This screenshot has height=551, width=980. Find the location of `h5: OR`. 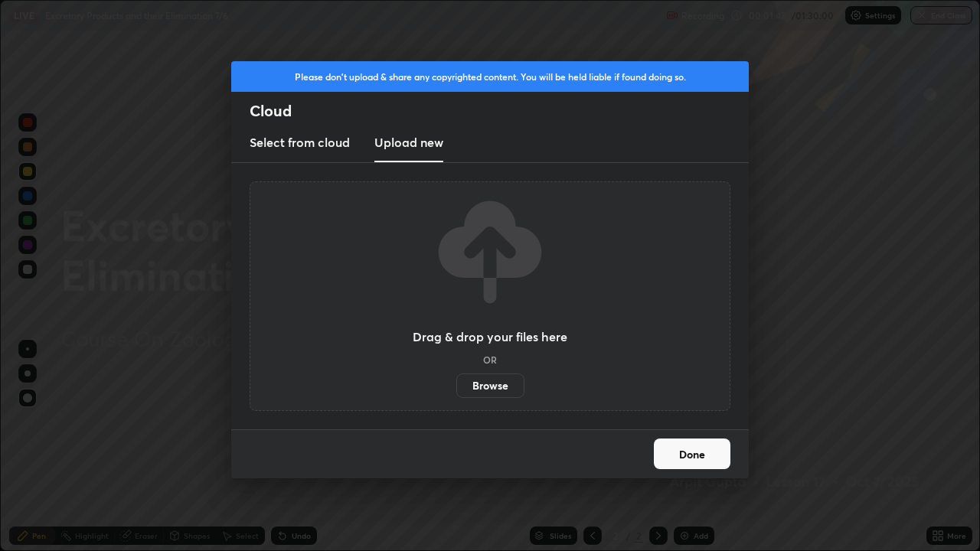

h5: OR is located at coordinates (490, 359).